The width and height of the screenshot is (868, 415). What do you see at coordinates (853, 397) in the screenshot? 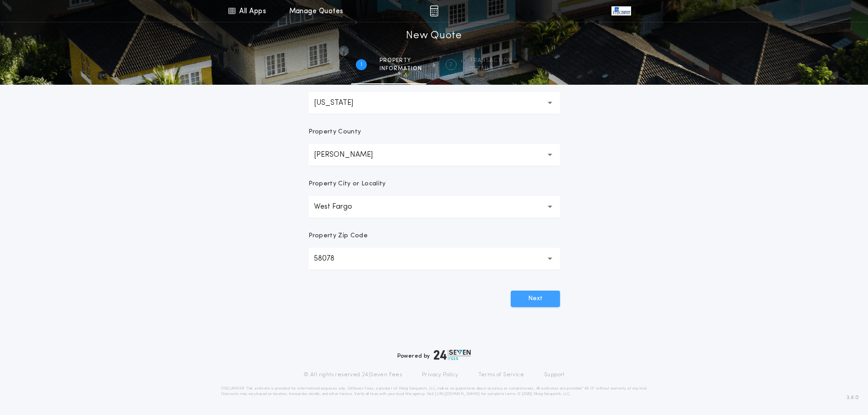
I see `span: 3.8.0` at bounding box center [853, 397].